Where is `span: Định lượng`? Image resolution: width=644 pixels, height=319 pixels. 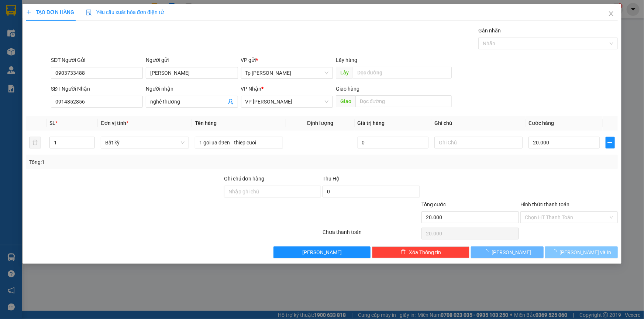
span: Định lượng is located at coordinates (320, 123).